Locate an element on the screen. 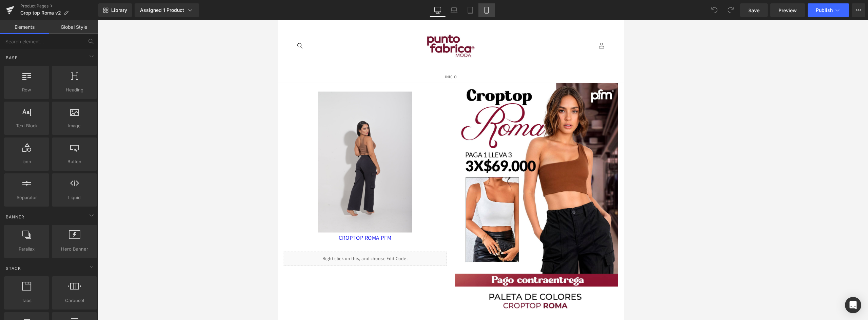  a: Preview is located at coordinates (787, 10).